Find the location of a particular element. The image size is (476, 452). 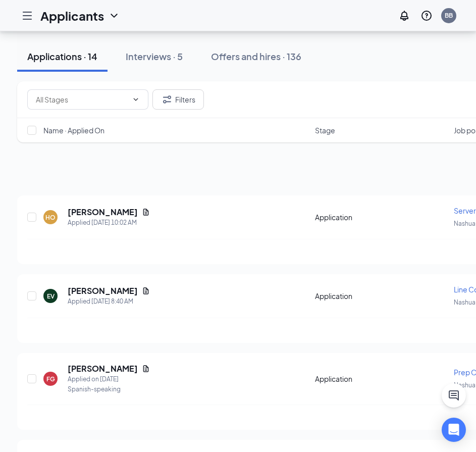

h1: Applicants is located at coordinates (72, 15).